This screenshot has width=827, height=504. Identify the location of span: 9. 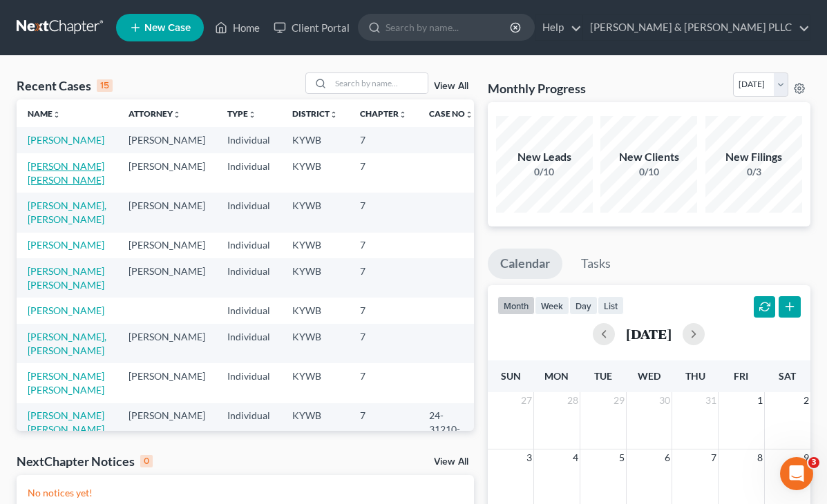
(806, 458).